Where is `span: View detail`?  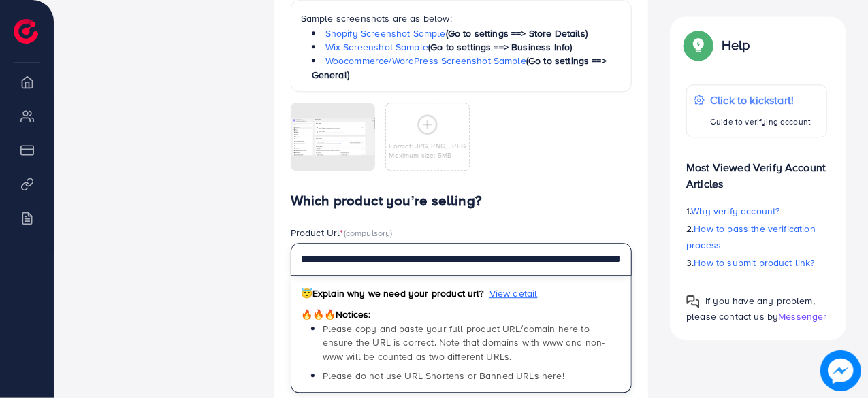 span: View detail is located at coordinates (513, 293).